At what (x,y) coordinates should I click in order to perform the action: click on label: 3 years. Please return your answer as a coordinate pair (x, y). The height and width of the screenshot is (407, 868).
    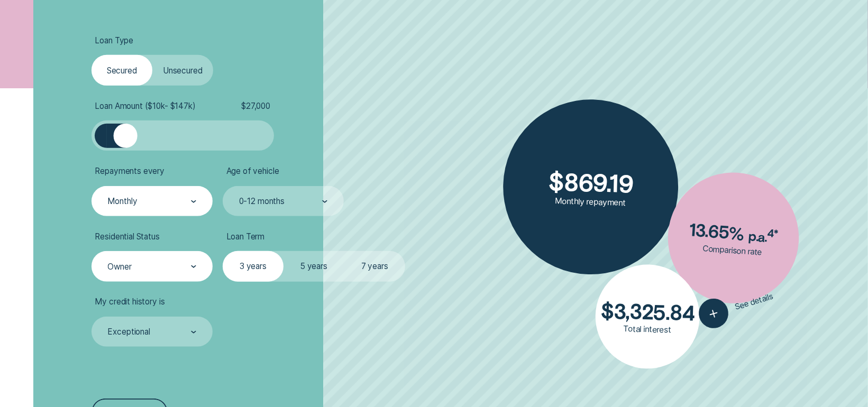
    Looking at the image, I should click on (252, 266).